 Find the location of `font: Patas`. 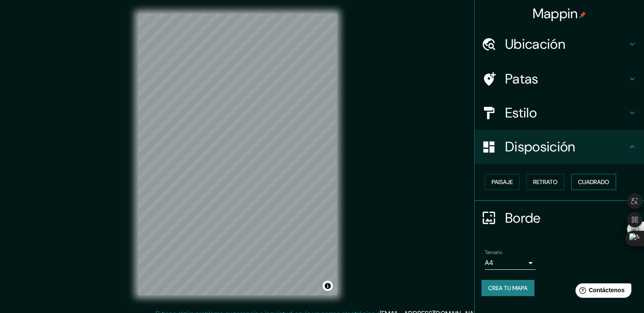

font: Patas is located at coordinates (521, 79).